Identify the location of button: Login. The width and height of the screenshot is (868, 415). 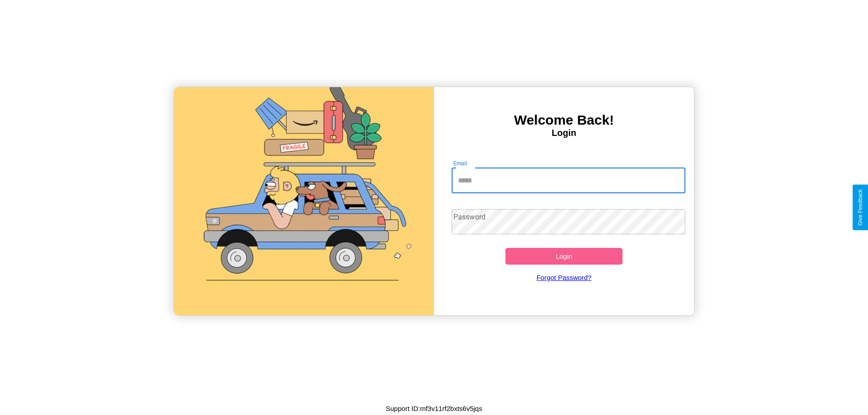
(564, 256).